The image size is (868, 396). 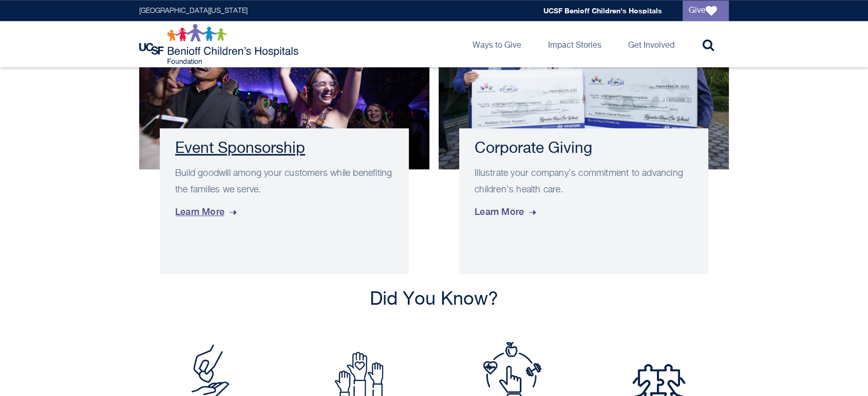 I want to click on a: UCSF Benioff Children's Hospitals, so click(x=602, y=10).